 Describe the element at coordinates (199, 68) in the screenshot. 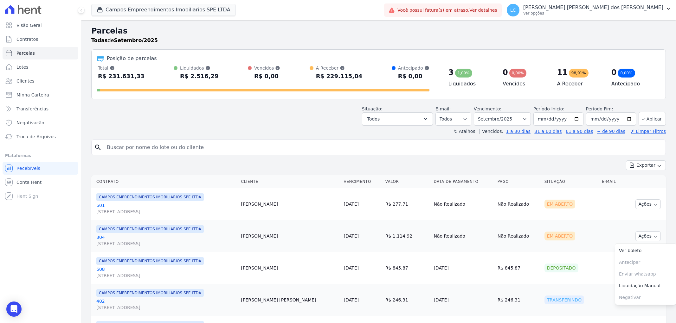

I see `div: Liquidados` at that location.